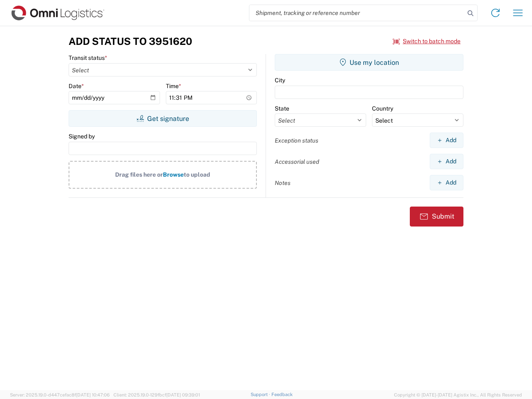 The width and height of the screenshot is (532, 399). What do you see at coordinates (157, 395) in the screenshot?
I see `span: Client: 2025.19.0-129fbcf` at bounding box center [157, 395].